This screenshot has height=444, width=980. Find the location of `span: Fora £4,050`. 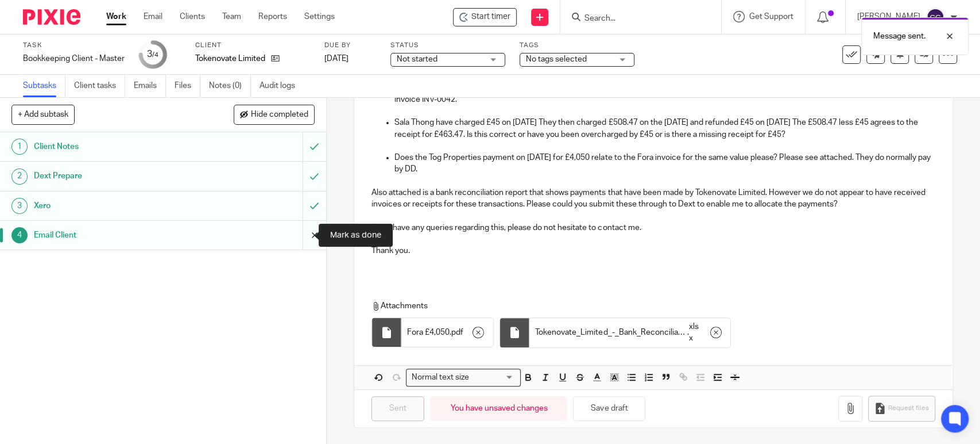

span: Fora £4,050 is located at coordinates (428, 332).